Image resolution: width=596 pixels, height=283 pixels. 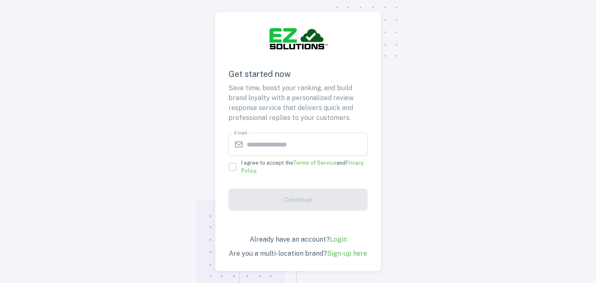 What do you see at coordinates (347, 253) in the screenshot?
I see `a: Sign-up here` at bounding box center [347, 253].